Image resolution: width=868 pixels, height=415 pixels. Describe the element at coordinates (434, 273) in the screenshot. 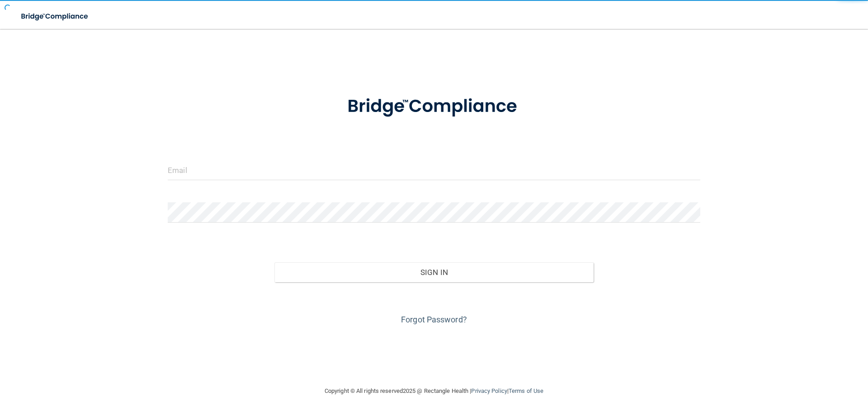

I see `button: Sign In` at that location.